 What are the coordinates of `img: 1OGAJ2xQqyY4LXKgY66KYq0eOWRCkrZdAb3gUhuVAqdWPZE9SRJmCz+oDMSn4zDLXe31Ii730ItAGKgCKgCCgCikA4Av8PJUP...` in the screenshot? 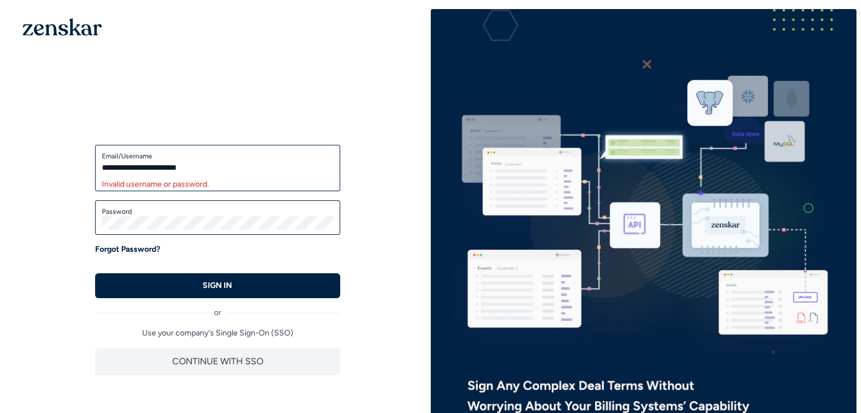 It's located at (62, 27).